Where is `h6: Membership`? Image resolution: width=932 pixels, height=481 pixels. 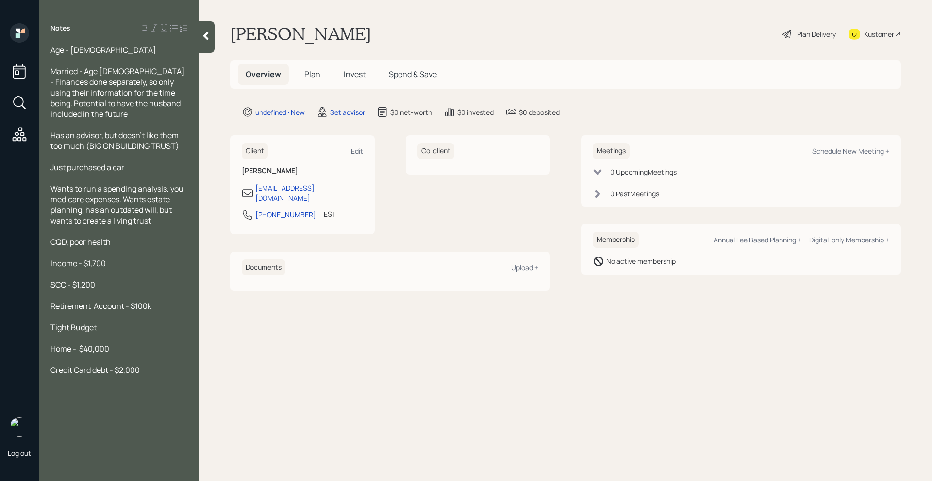 h6: Membership is located at coordinates (615, 240).